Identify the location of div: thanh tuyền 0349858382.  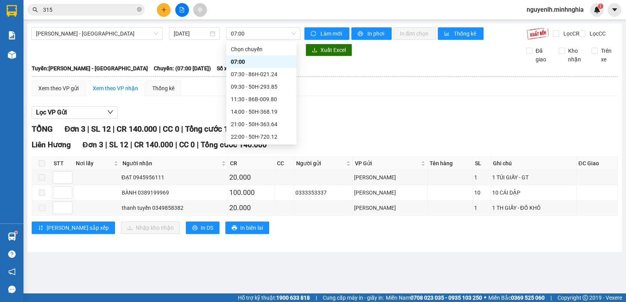
(174, 208).